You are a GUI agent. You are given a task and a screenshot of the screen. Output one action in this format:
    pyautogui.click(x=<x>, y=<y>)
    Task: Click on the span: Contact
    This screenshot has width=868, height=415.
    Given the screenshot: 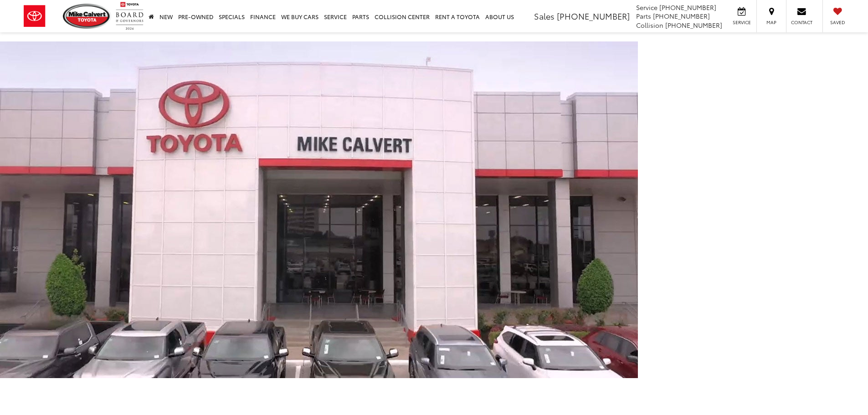 What is the action you would take?
    pyautogui.click(x=801, y=22)
    